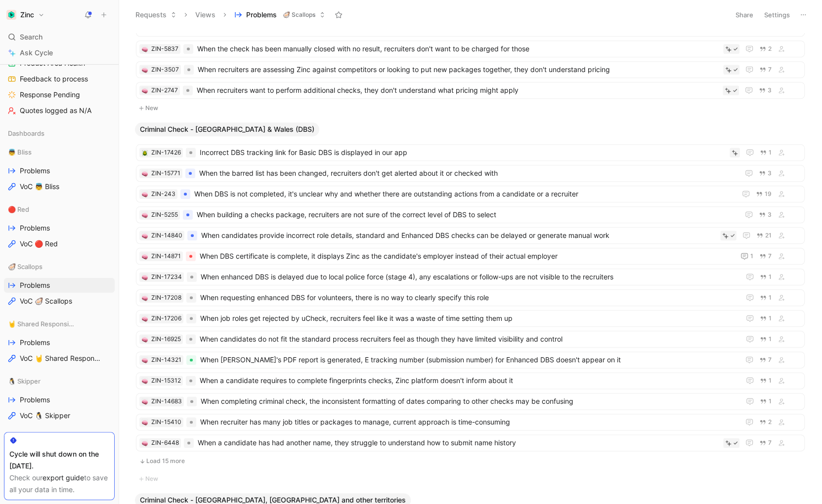 The width and height of the screenshot is (822, 504). What do you see at coordinates (55, 110) in the screenshot?
I see `span: Quotes logged as N/A` at bounding box center [55, 110].